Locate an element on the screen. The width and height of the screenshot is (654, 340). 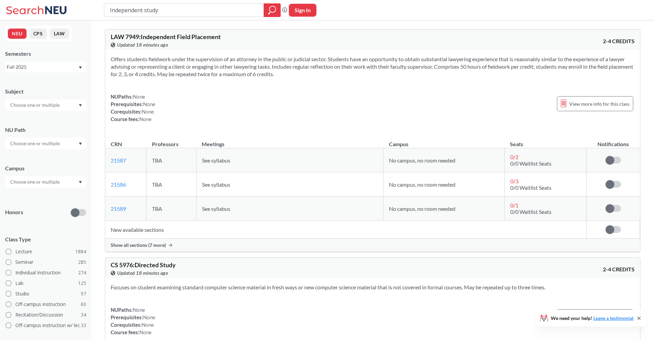
span: 1884 is located at coordinates (81, 252).